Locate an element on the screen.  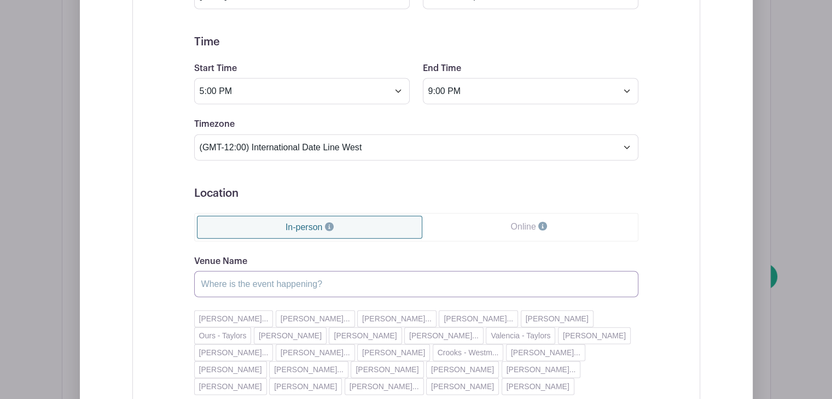
input: Where is the event happening? is located at coordinates (416, 284).